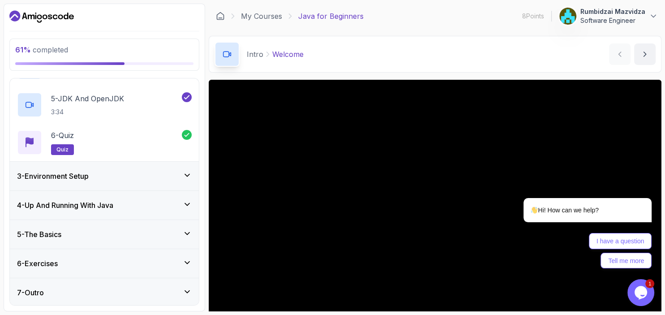  What do you see at coordinates (62, 135) in the screenshot?
I see `p: 6 - Quiz` at bounding box center [62, 135].